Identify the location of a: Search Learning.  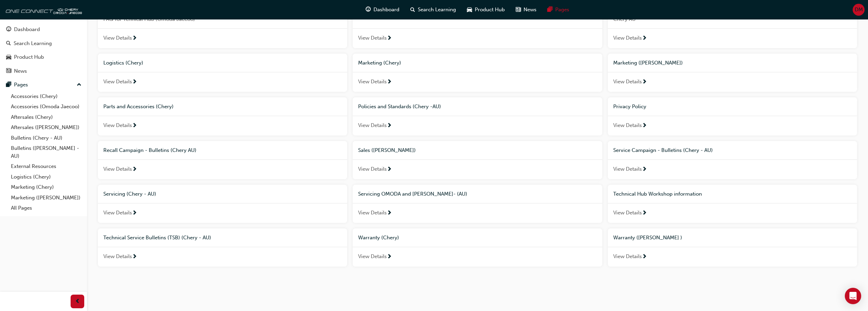
(43, 43).